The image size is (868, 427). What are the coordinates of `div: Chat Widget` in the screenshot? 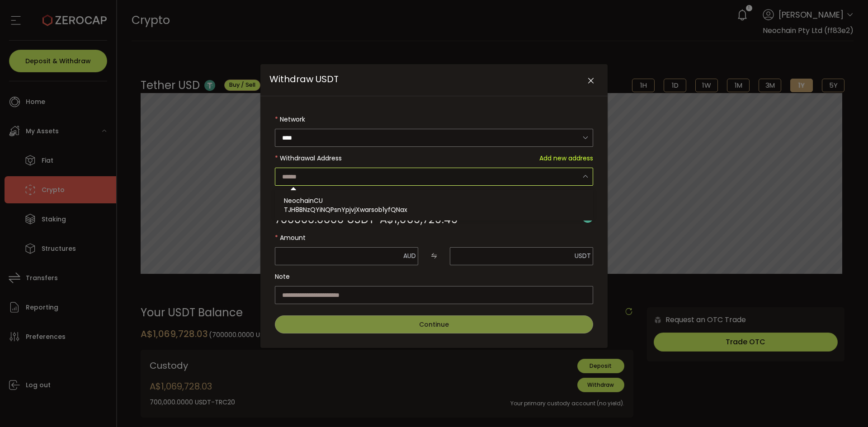 It's located at (845, 406).